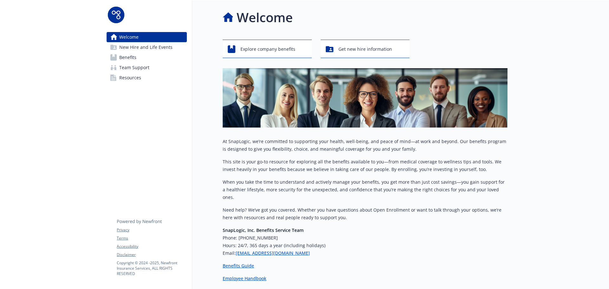 This screenshot has width=609, height=289. I want to click on span: Team Support, so click(134, 68).